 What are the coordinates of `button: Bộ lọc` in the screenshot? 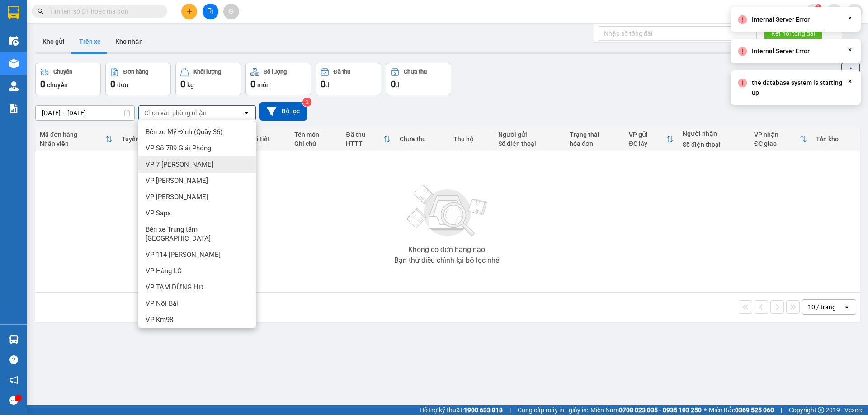 It's located at (283, 111).